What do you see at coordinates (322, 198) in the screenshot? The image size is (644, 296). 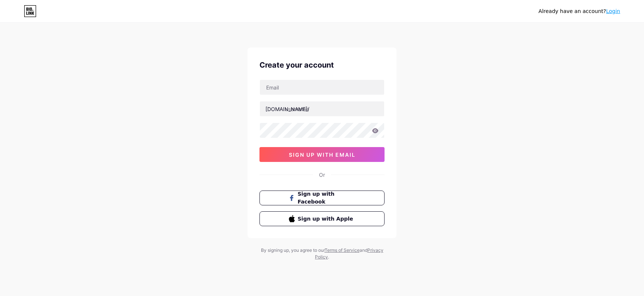 I see `button: Sign up with Facebook` at bounding box center [322, 198].